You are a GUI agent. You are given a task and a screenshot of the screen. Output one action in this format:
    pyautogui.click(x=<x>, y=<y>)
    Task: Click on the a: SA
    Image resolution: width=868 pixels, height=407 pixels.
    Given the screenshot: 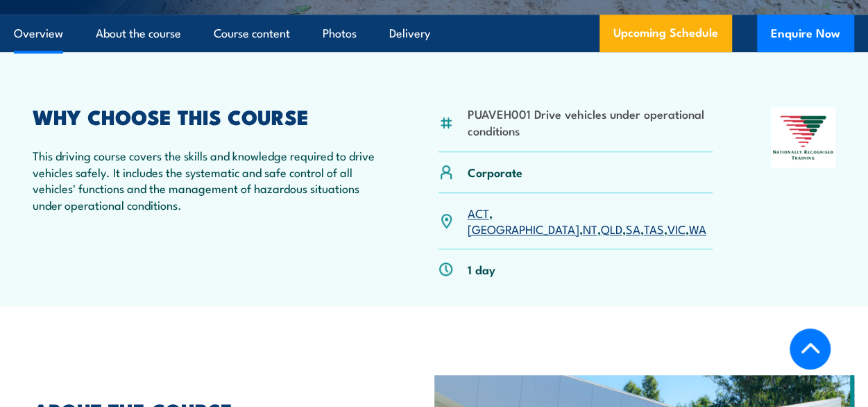 What is the action you would take?
    pyautogui.click(x=632, y=228)
    